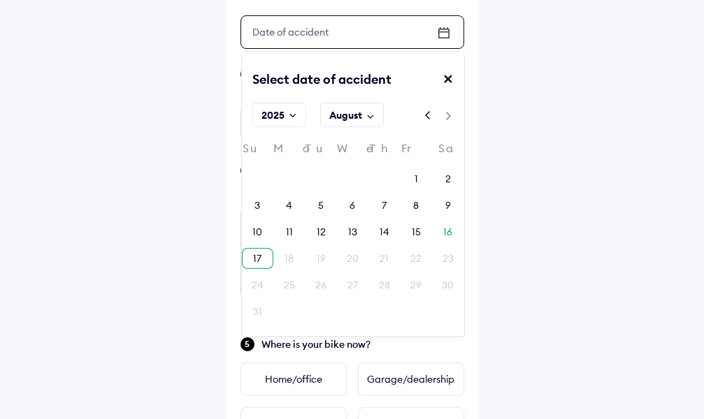  Describe the element at coordinates (384, 152) in the screenshot. I see `div: Th` at that location.